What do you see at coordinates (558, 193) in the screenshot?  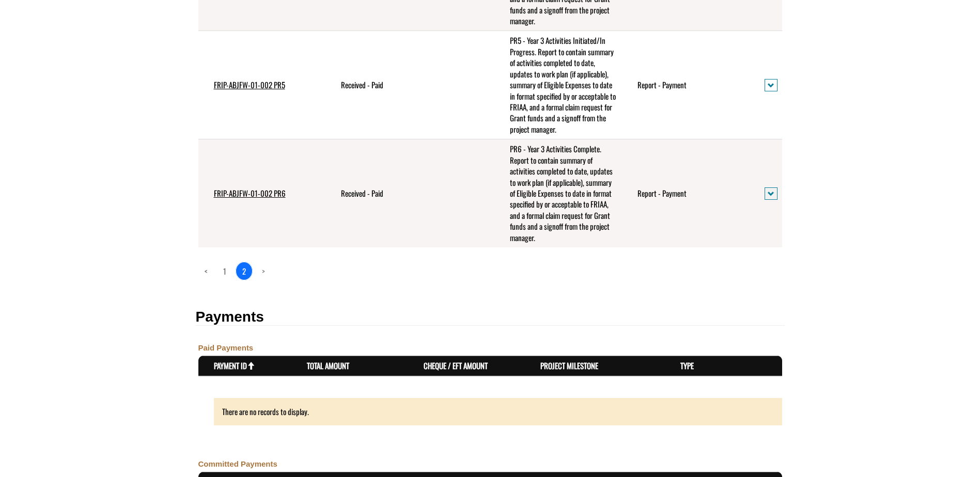 I see `td: PR6 - Year 3 Activities Complete. Report to contain summary of activities completed to date, upda...` at bounding box center [558, 193].